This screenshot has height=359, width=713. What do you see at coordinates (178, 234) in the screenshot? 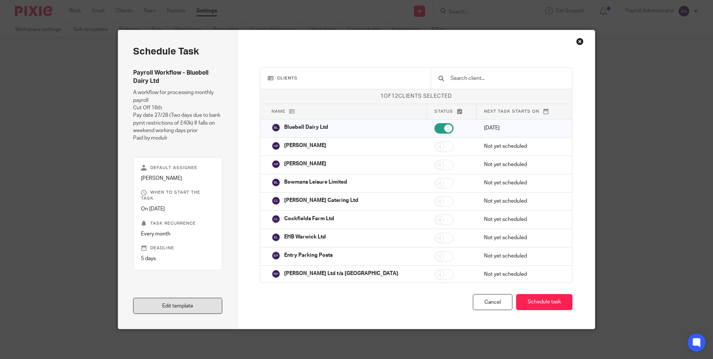
I see `p: Every month` at bounding box center [178, 234].